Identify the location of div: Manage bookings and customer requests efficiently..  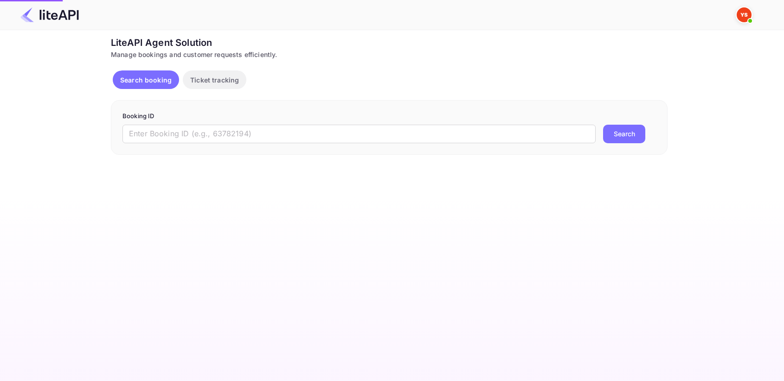
(389, 54).